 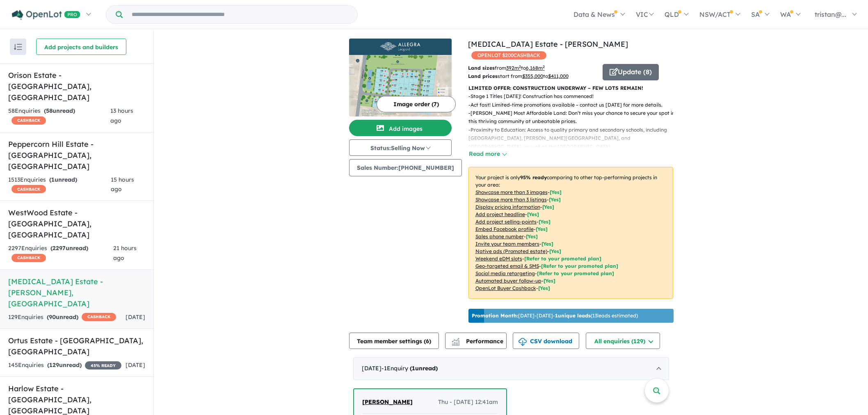 I want to click on u: Invite your team members, so click(x=507, y=243).